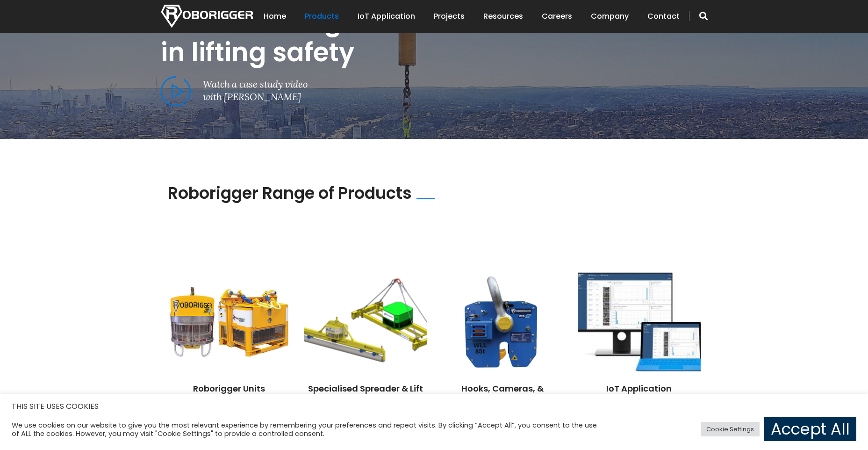  Describe the element at coordinates (366, 394) in the screenshot. I see `a: Specialised Spreader & Lift Frames` at that location.